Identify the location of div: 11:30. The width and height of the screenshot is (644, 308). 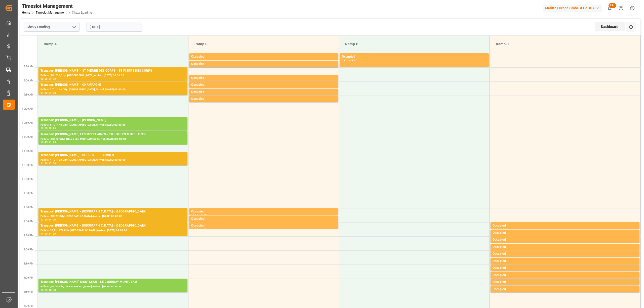
(44, 163).